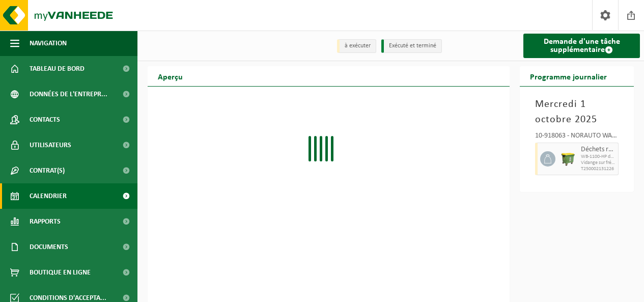 This screenshot has height=302, width=644. What do you see at coordinates (411, 46) in the screenshot?
I see `li: Exécuté et terminé` at bounding box center [411, 46].